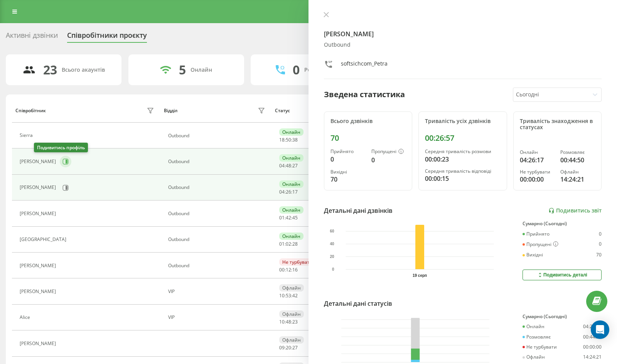 Image resolution: width=617 pixels, height=364 pixels. Describe the element at coordinates (562, 275) in the screenshot. I see `div: Подивитись деталі` at that location.